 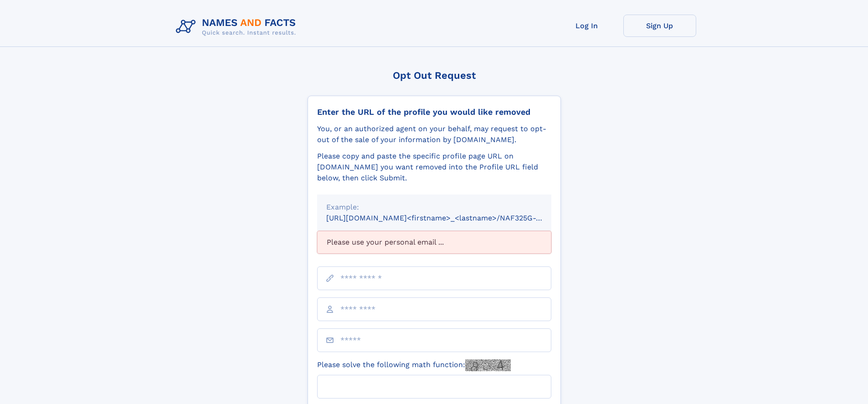 What do you see at coordinates (587, 26) in the screenshot?
I see `a: Log In` at bounding box center [587, 26].